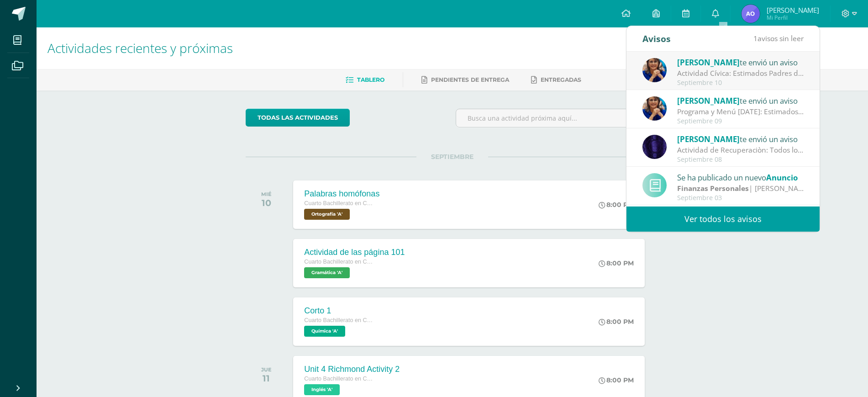  Describe the element at coordinates (297, 117) in the screenshot. I see `a: todas las Actividades` at that location.